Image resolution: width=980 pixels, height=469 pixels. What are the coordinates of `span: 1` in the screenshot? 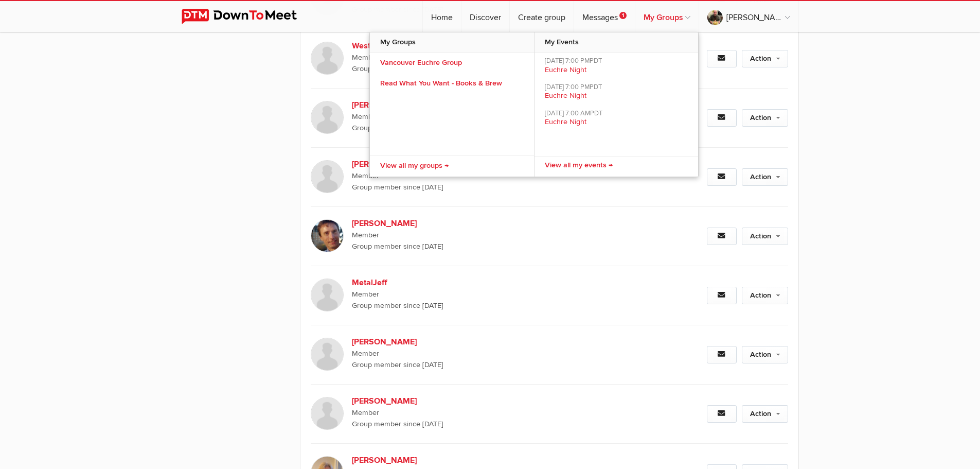 It's located at (623, 16).